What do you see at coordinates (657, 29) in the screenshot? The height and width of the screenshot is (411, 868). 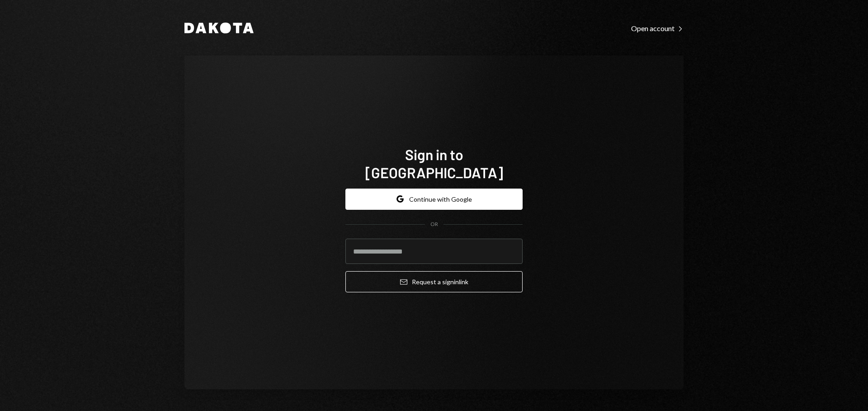 I see `div: Open account` at bounding box center [657, 29].